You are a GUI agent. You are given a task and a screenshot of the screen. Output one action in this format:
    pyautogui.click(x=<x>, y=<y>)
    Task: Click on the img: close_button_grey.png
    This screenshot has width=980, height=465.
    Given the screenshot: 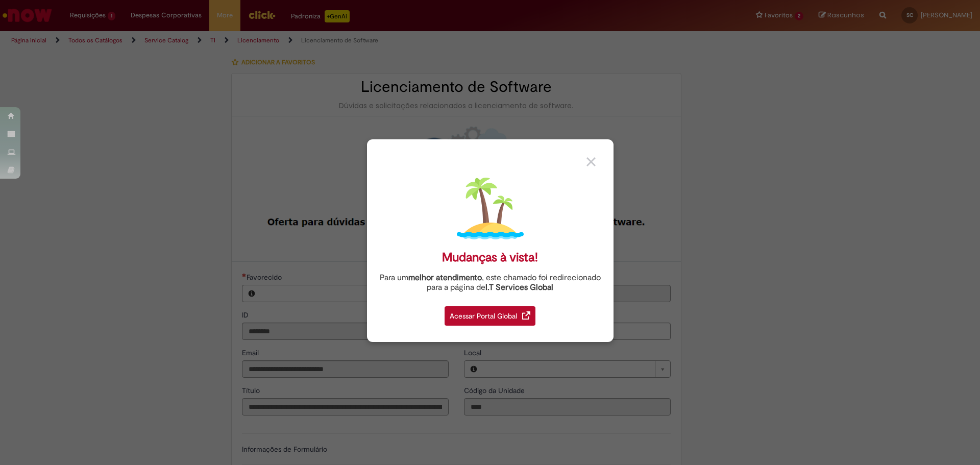 What is the action you would take?
    pyautogui.click(x=591, y=162)
    